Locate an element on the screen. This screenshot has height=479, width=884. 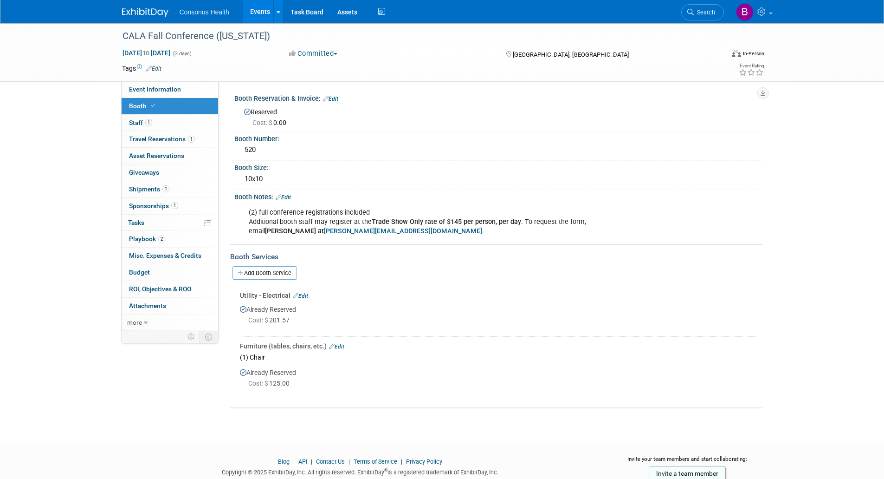
span: Playbook is located at coordinates (147, 239).